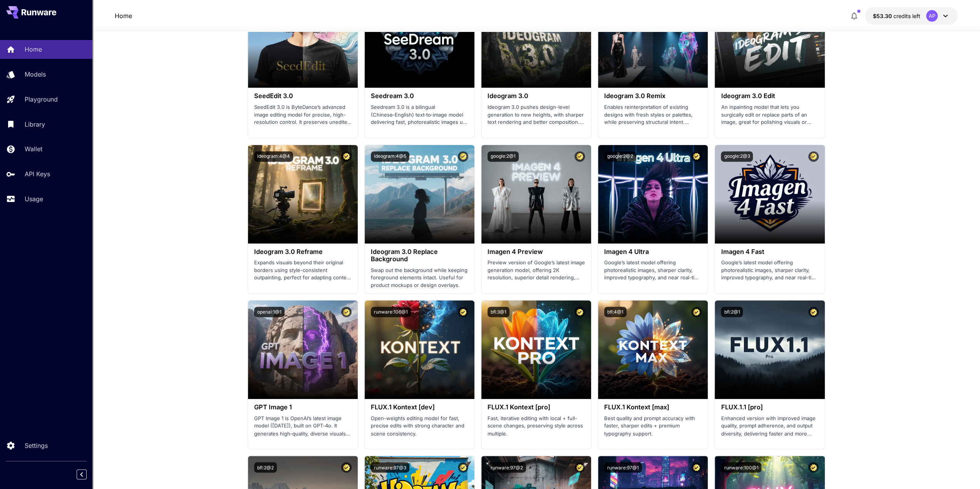 The height and width of the screenshot is (489, 980). I want to click on p: Expands visuals beyond their original borders using style-consistent outpainting, perfect for ada..., so click(302, 270).